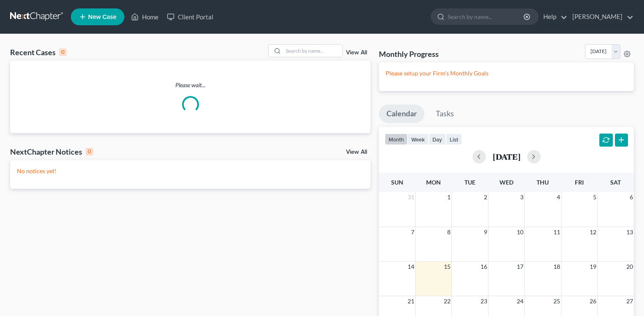 Image resolution: width=644 pixels, height=316 pixels. I want to click on span: 4, so click(558, 197).